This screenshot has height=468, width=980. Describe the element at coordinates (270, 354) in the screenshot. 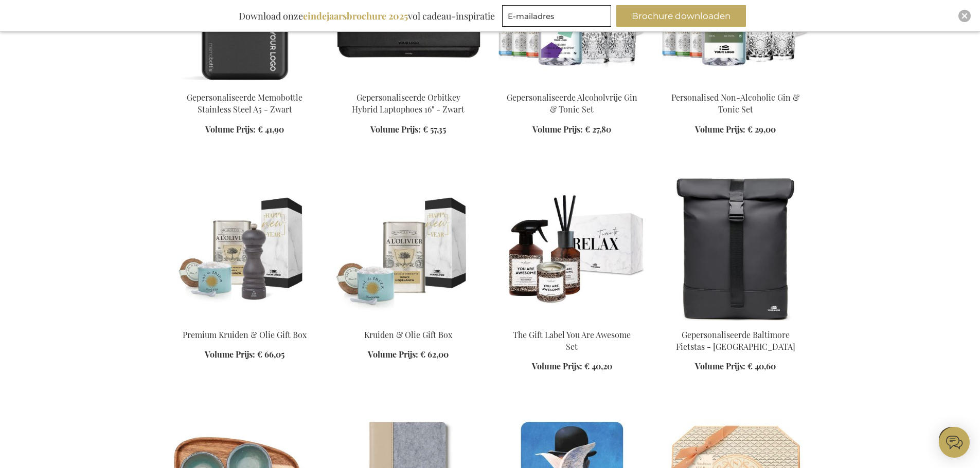

I see `span: € 66,05` at that location.